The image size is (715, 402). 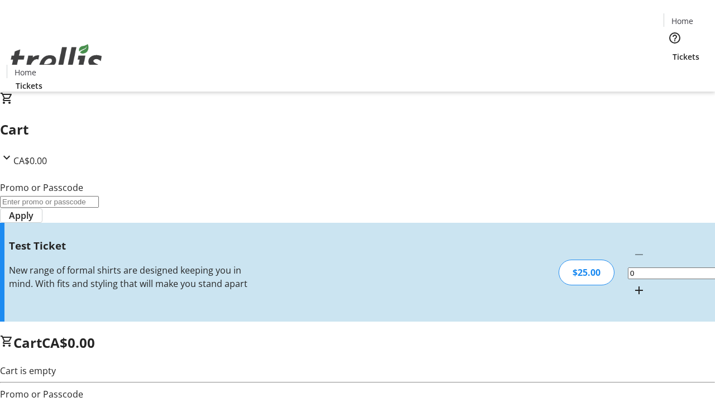 I want to click on span: Apply, so click(x=21, y=216).